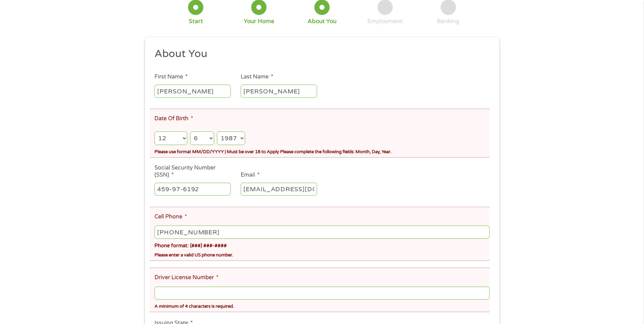 The height and width of the screenshot is (324, 644). What do you see at coordinates (322, 305) in the screenshot?
I see `div: A minimum of 4 characters is required.` at bounding box center [322, 305].